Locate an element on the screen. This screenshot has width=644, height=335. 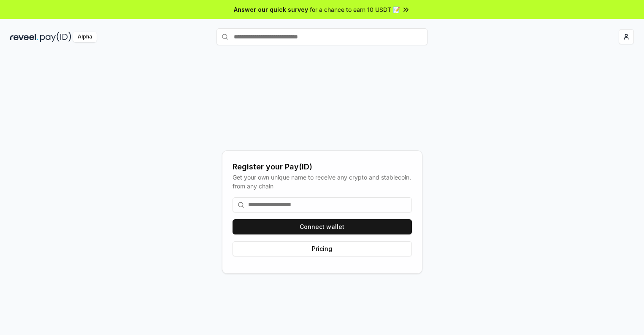
div: Get your own unique name to receive any crypto and stablecoin, from any chain is located at coordinates (322, 182).